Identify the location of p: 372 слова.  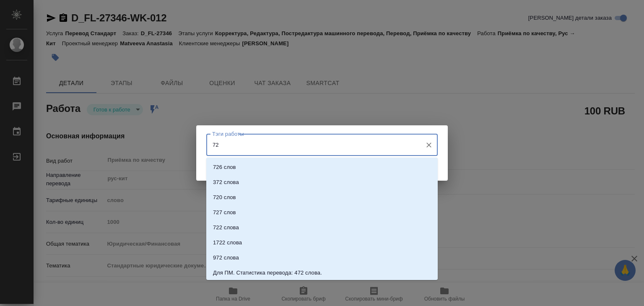
(226, 182).